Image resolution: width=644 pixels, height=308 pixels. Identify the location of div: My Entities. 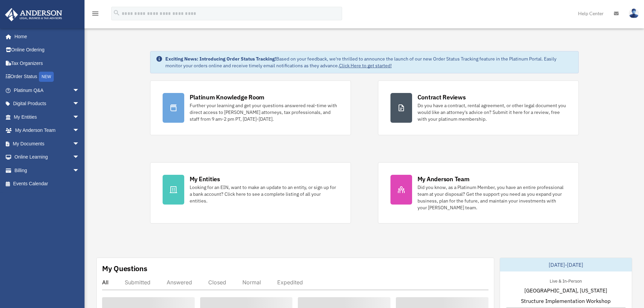
(205, 179).